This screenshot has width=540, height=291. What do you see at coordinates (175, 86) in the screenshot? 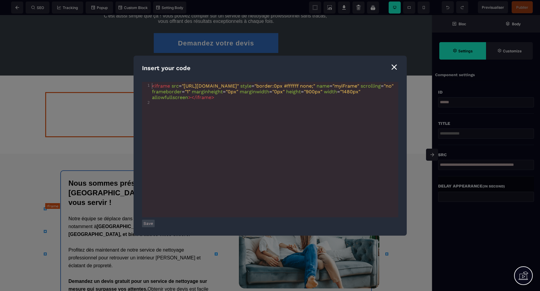
I see `span: src` at bounding box center [175, 86].